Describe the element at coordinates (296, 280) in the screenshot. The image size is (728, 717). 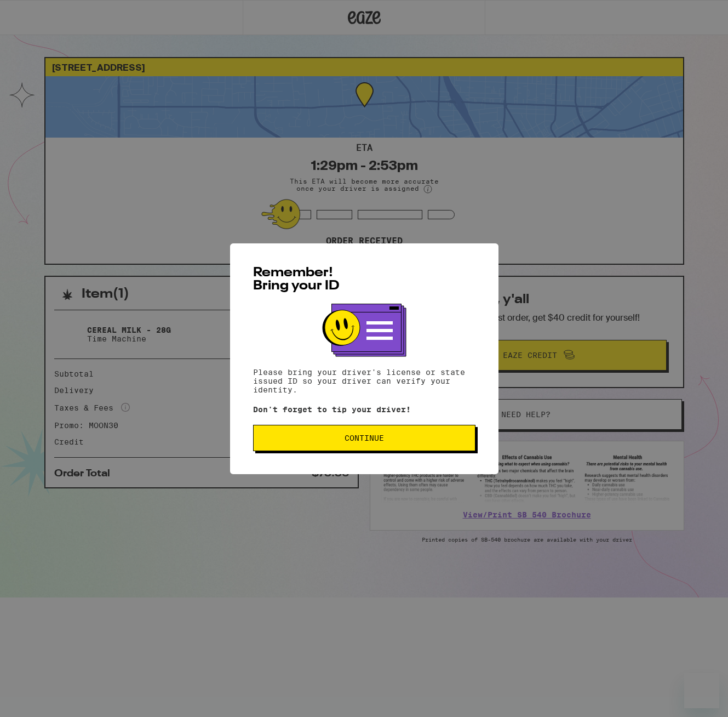
I see `span: Remember! Bring your ID` at that location.